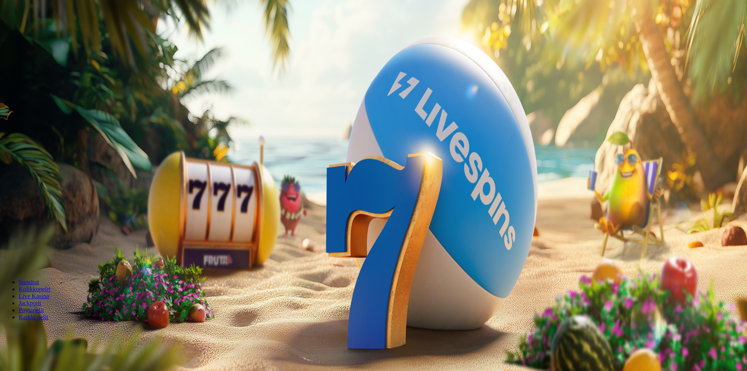 Image resolution: width=747 pixels, height=371 pixels. Describe the element at coordinates (29, 282) in the screenshot. I see `span: Suositut` at that location.